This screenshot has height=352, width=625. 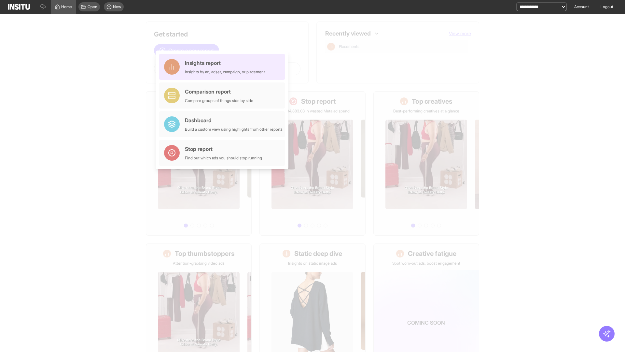 I want to click on div: Insights report, so click(x=225, y=63).